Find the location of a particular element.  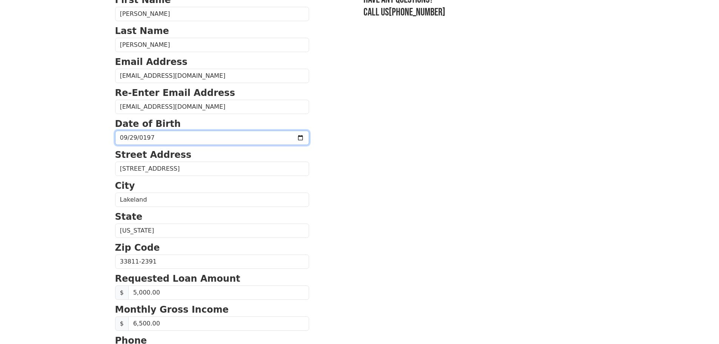

input: Zip Code is located at coordinates (212, 262).